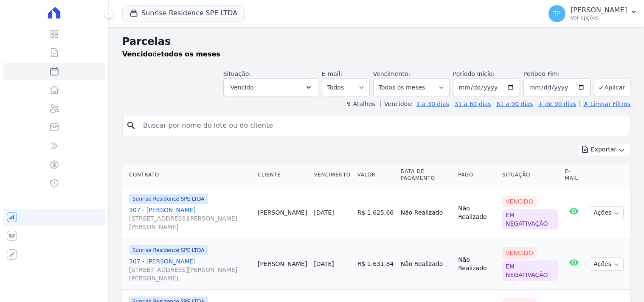  Describe the element at coordinates (391, 74) in the screenshot. I see `label: Vencimento:` at that location.